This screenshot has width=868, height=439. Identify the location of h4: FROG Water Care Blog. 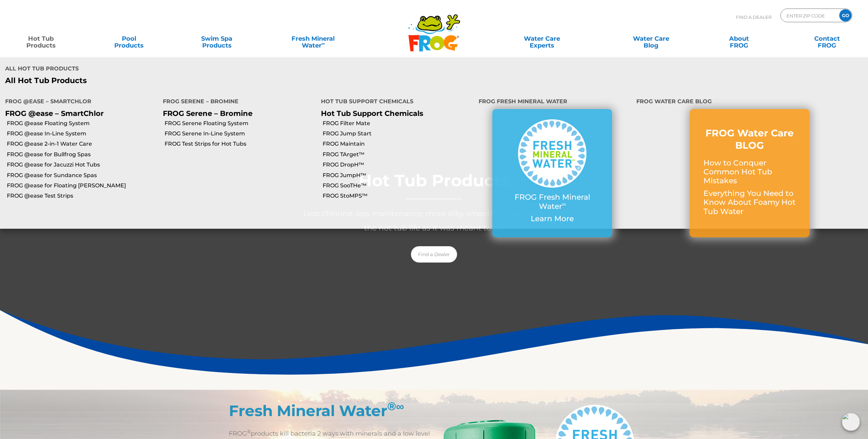
(750, 102).